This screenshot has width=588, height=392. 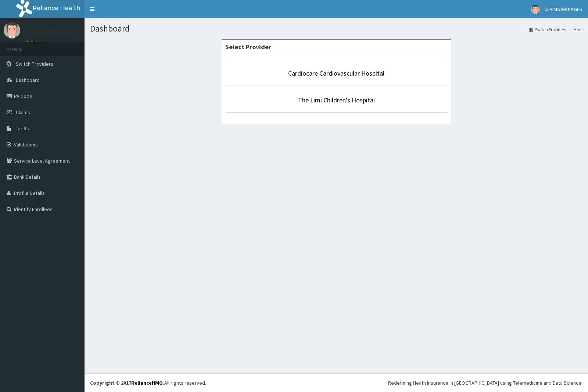 I want to click on p: CLAIMS MANAGER, so click(x=50, y=33).